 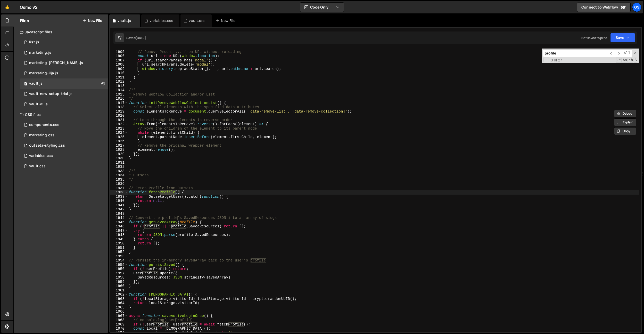 What do you see at coordinates (119, 180) in the screenshot?
I see `div: 1935` at bounding box center [119, 180].